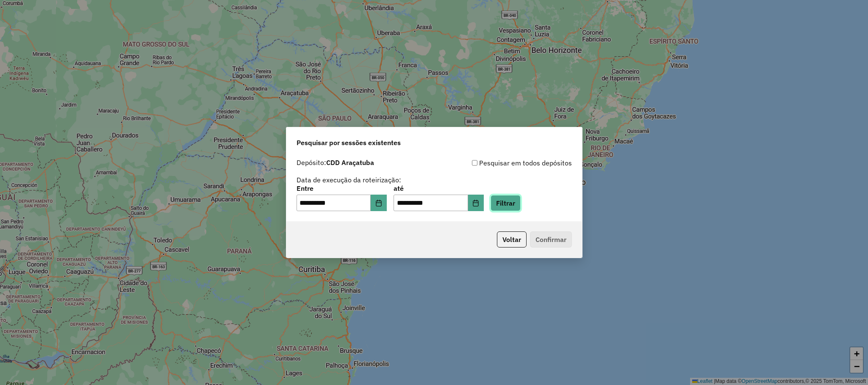  Describe the element at coordinates (335, 163) in the screenshot. I see `label: Depósito:` at that location.